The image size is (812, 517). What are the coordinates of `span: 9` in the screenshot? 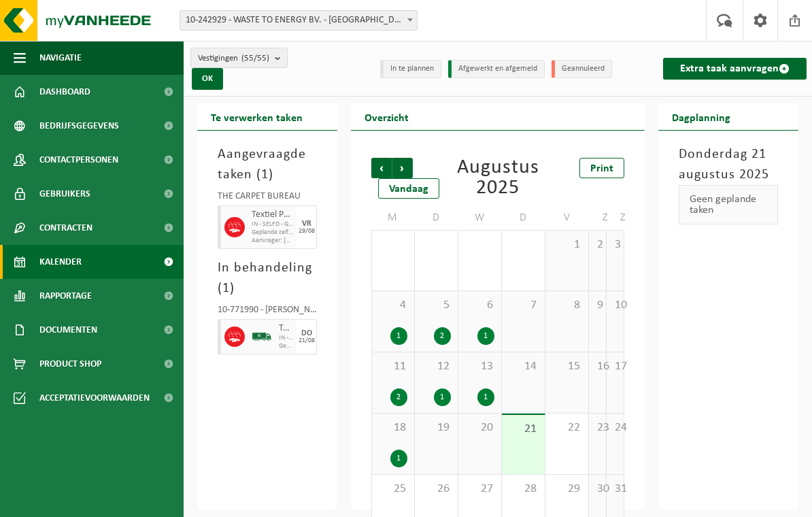 It's located at (597, 305).